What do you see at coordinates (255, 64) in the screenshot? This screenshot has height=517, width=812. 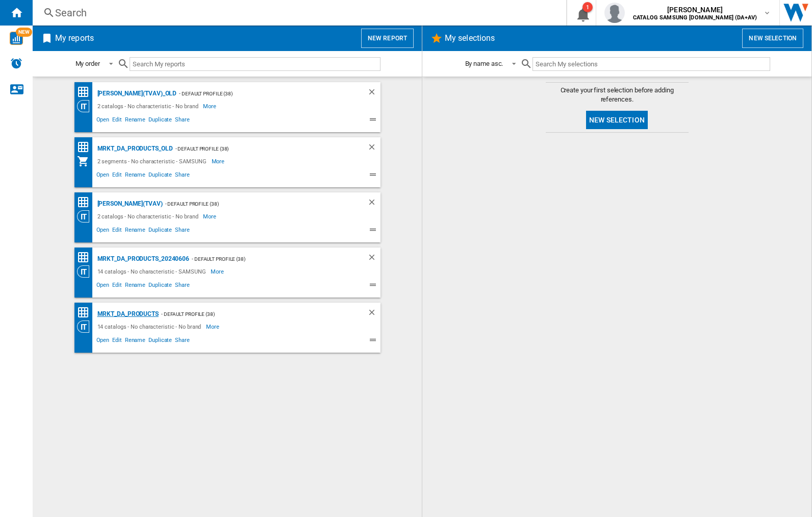 I see `input: Search My reports` at bounding box center [255, 64].